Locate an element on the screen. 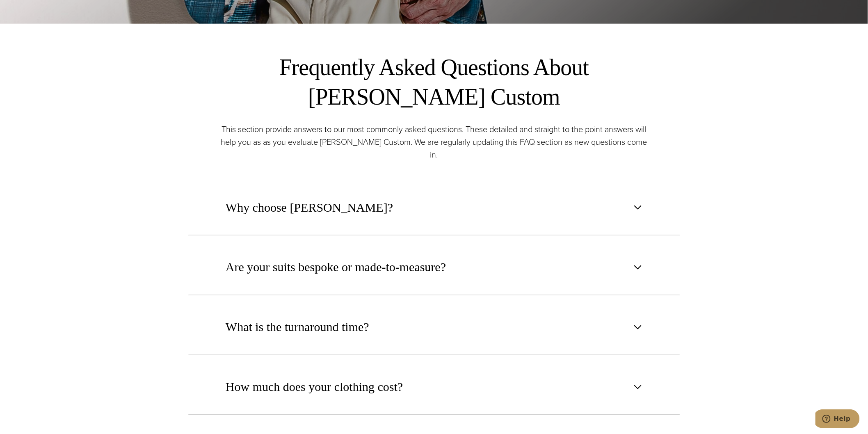  button: How much does your clothing cost? is located at coordinates (434, 388).